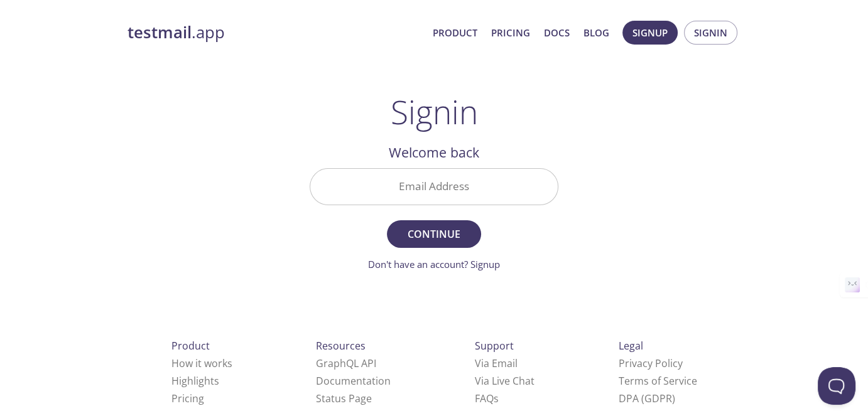 The width and height of the screenshot is (868, 411). What do you see at coordinates (650, 364) in the screenshot?
I see `a: Privacy Policy` at bounding box center [650, 364].